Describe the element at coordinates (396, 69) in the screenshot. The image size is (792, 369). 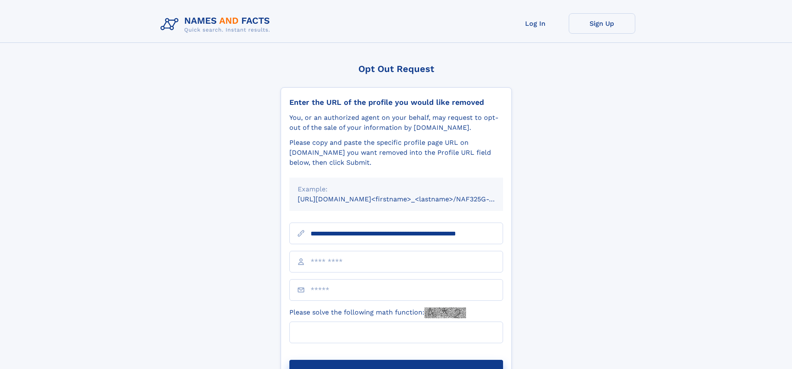
I see `div: Opt Out Request` at that location.